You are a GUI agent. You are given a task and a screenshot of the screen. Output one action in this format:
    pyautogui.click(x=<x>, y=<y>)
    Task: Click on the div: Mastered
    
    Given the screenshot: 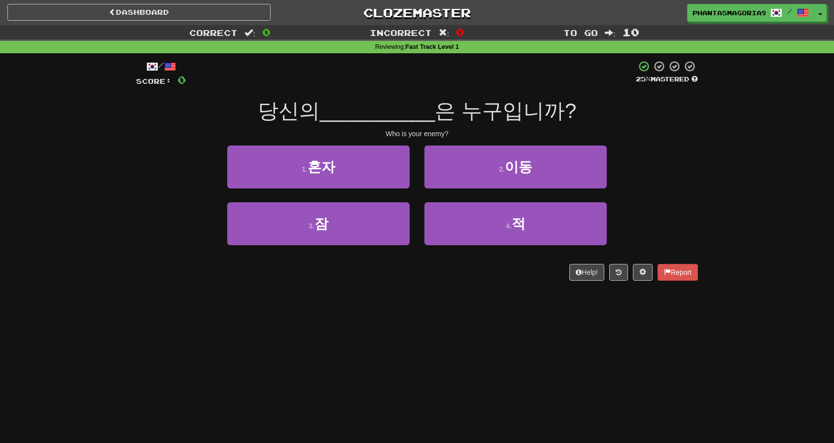 What is the action you would take?
    pyautogui.click(x=667, y=79)
    